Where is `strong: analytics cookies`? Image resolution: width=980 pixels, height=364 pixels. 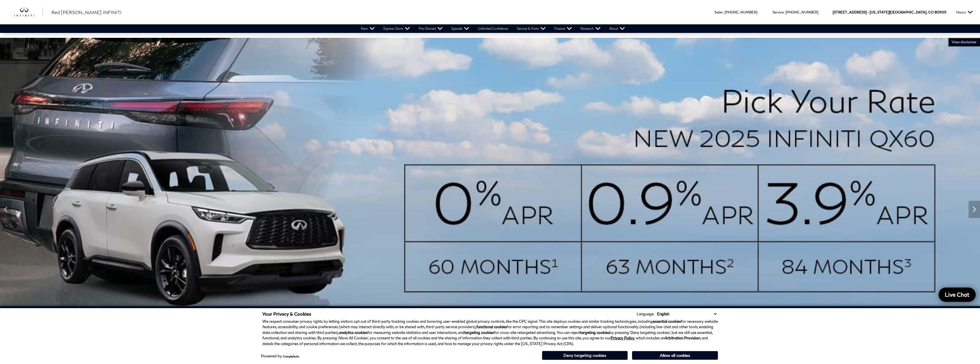 strong: analytics cookies is located at coordinates (353, 333).